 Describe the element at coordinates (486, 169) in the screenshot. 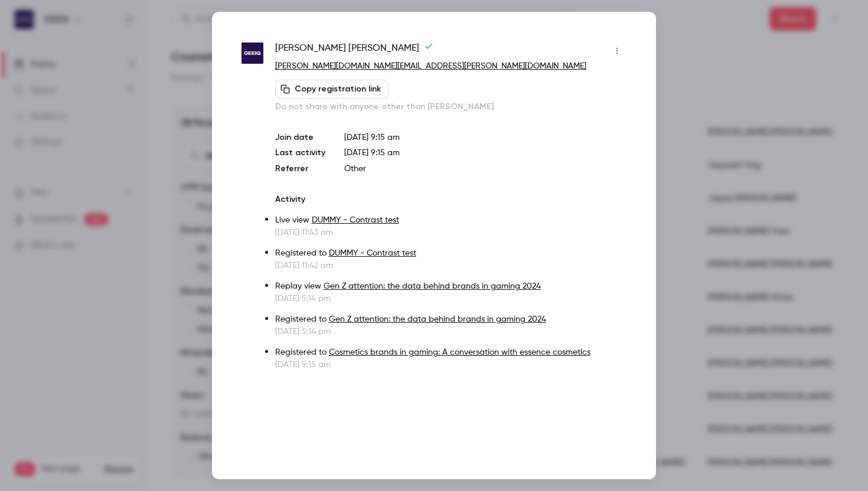

I see `p: Other` at that location.